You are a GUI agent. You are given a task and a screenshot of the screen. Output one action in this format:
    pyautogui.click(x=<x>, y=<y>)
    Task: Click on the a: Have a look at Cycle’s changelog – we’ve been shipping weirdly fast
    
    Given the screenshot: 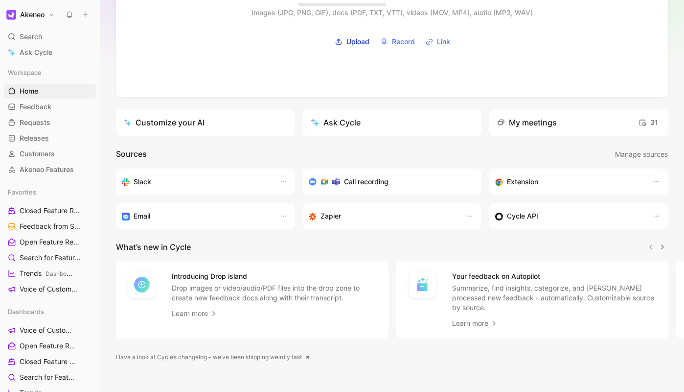 What is the action you would take?
    pyautogui.click(x=213, y=357)
    